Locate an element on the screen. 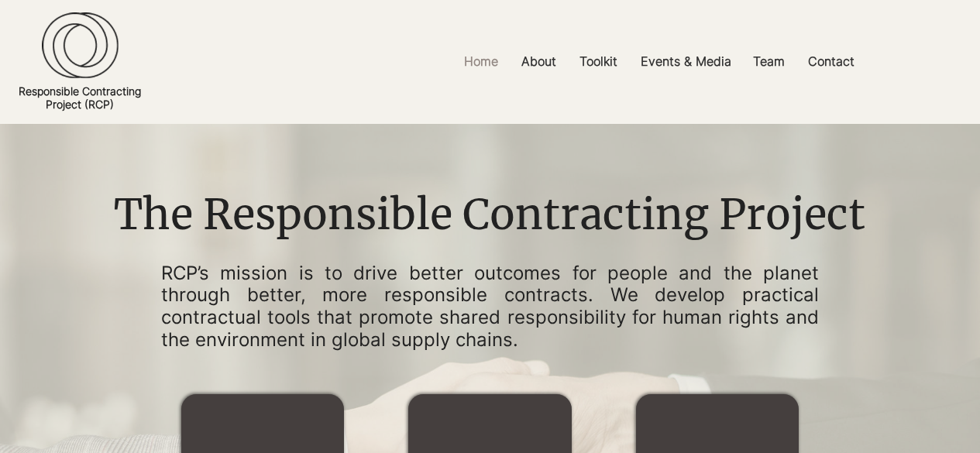  p: Contact is located at coordinates (831, 61).